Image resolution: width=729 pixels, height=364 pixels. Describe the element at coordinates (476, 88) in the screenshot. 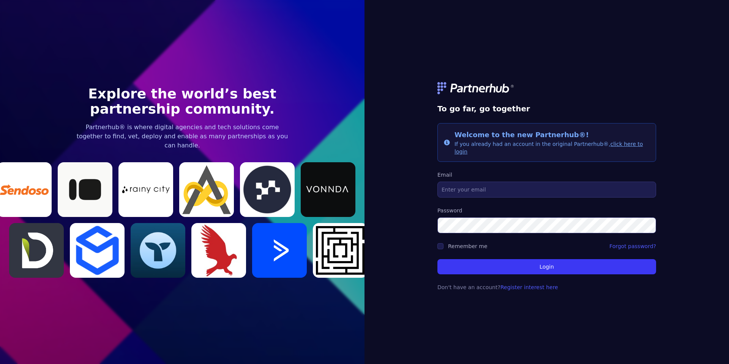

I see `img: logo` at that location.